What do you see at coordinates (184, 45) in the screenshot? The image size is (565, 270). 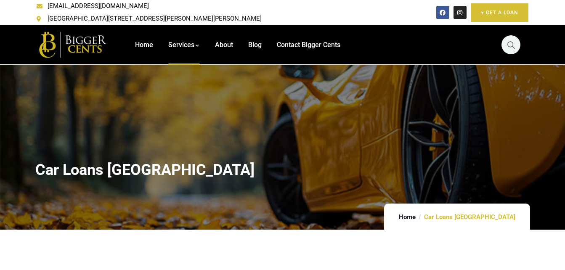 I see `a: Services` at bounding box center [184, 45].